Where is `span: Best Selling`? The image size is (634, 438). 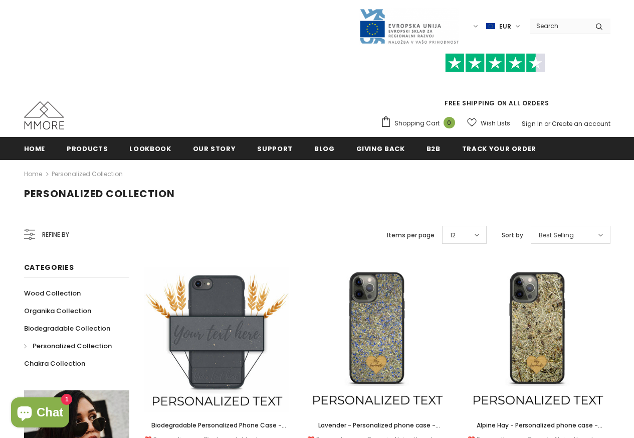
span: Best Selling is located at coordinates (557, 235).